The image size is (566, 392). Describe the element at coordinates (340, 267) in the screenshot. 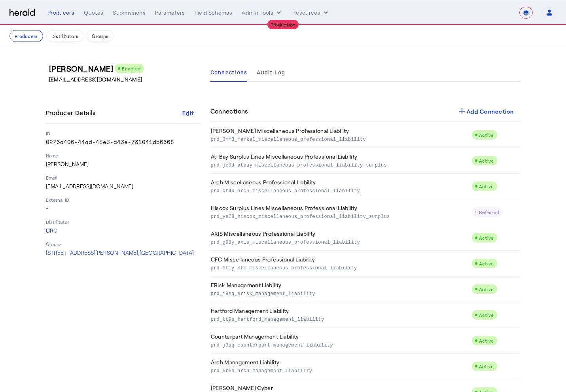

I see `p: prd_5tiy_cfc_miscellaneous_professional_liability` at that location.